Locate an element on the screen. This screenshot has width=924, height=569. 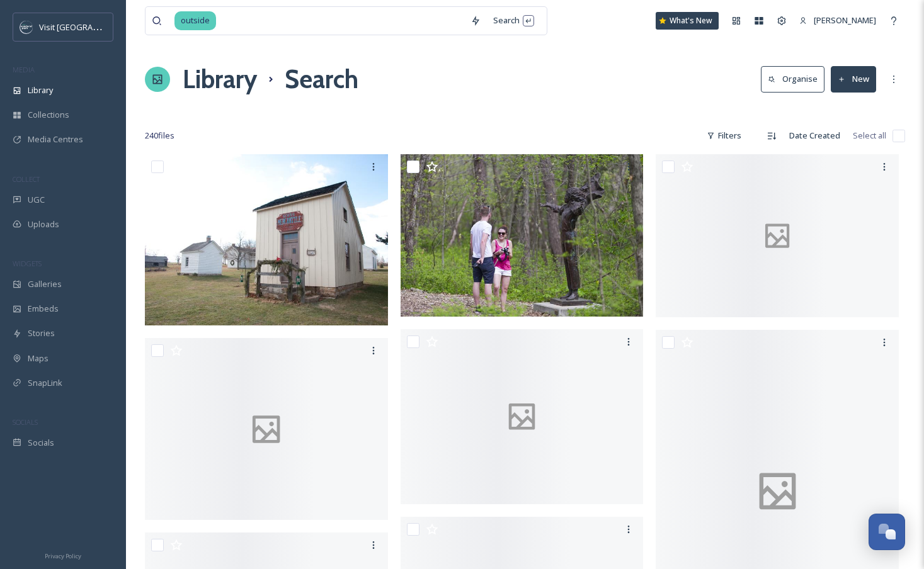
div: What's New is located at coordinates (687, 21).